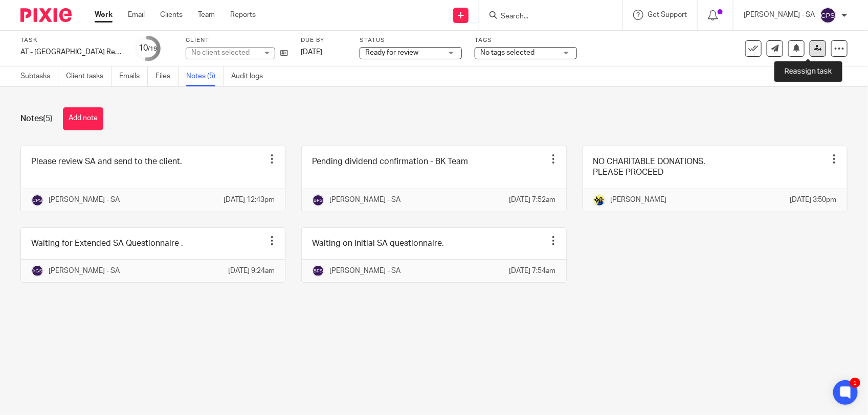  What do you see at coordinates (46, 15) in the screenshot?
I see `img: Pixie` at bounding box center [46, 15].